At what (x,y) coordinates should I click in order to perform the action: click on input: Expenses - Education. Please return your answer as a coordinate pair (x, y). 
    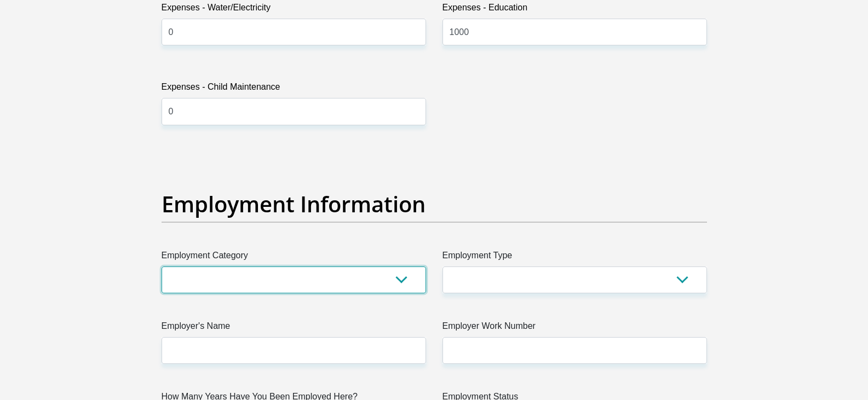
    Looking at the image, I should click on (574, 32).